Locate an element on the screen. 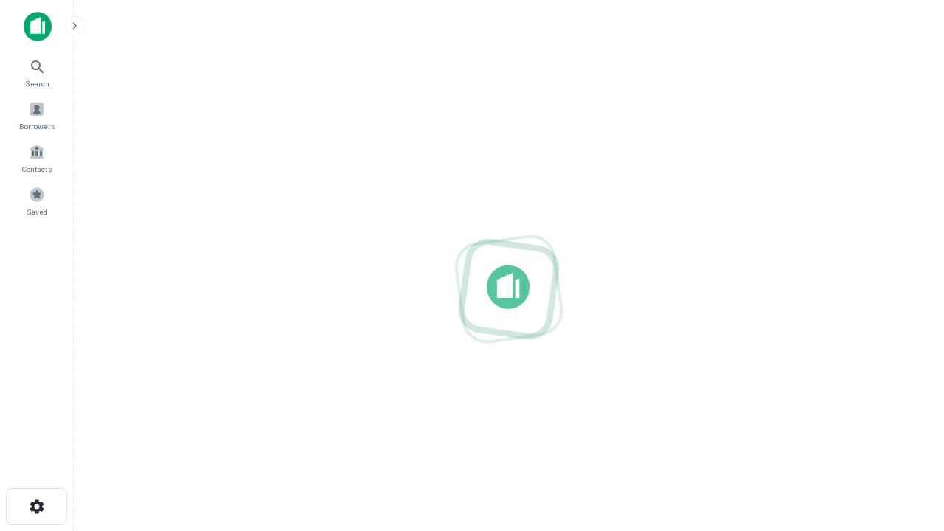 This screenshot has width=944, height=531. span: Borrowers is located at coordinates (37, 126).